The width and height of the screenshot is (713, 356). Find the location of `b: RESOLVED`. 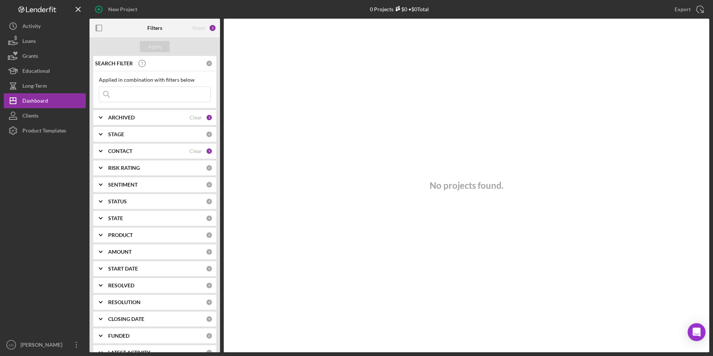

b: RESOLVED is located at coordinates (121, 285).